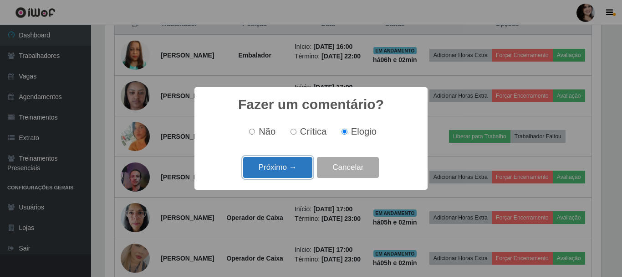 The height and width of the screenshot is (277, 622). Describe the element at coordinates (311, 104) in the screenshot. I see `h2: Fazer um comentário?` at that location.